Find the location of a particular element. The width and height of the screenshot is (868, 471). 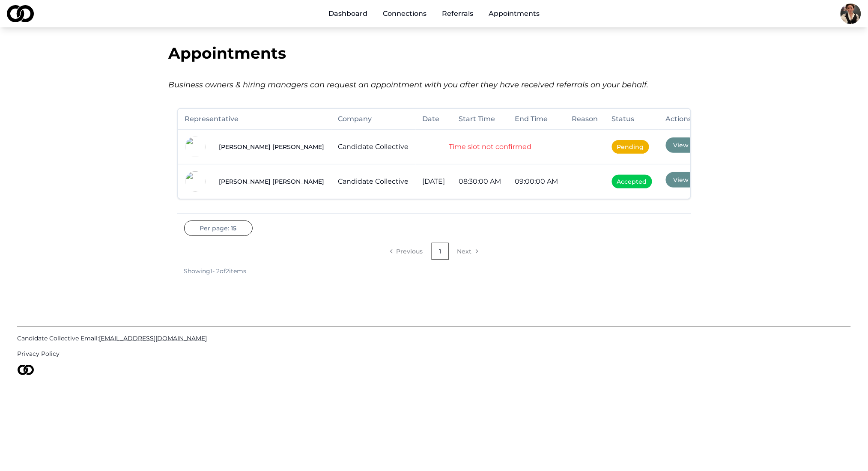

a: Privacy Policy is located at coordinates (434, 353).